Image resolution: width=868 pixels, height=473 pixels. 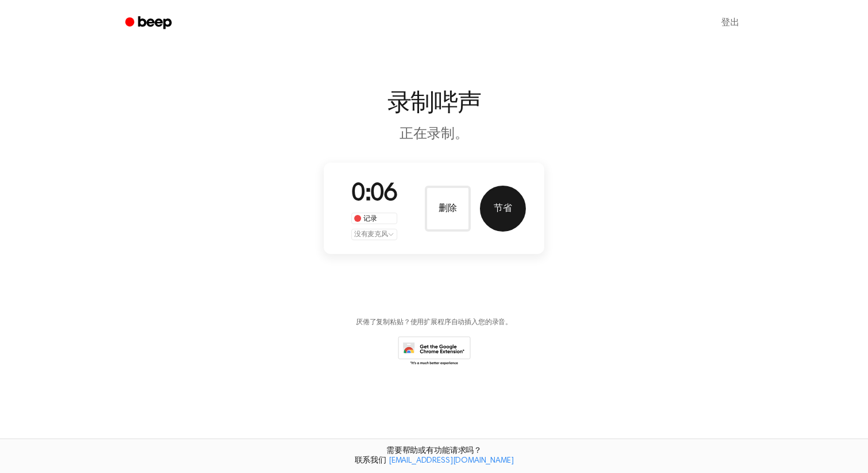 What do you see at coordinates (149, 23) in the screenshot?
I see `a: 嘟` at bounding box center [149, 23].